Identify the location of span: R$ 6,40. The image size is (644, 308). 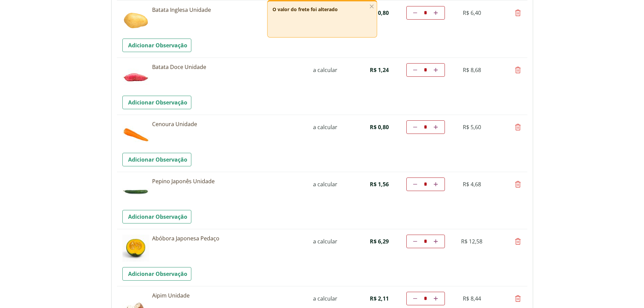
(472, 13).